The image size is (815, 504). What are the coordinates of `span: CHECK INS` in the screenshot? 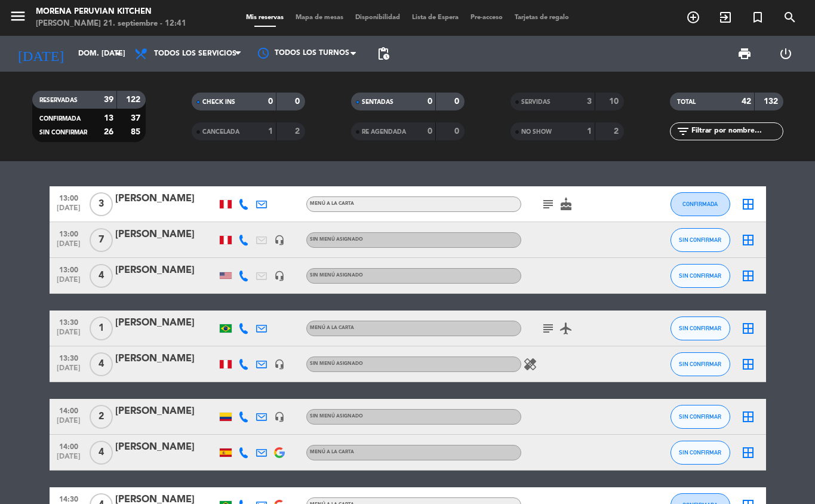 It's located at (219, 102).